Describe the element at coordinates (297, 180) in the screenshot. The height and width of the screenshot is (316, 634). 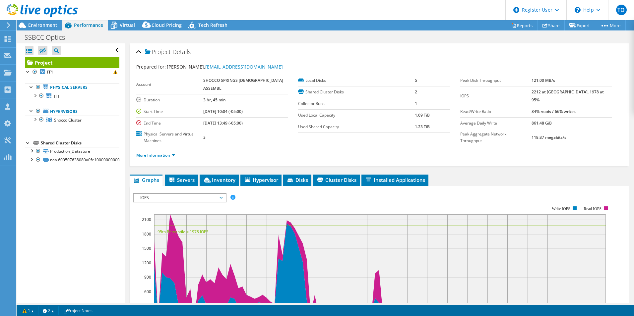
I see `span: Disks` at that location.